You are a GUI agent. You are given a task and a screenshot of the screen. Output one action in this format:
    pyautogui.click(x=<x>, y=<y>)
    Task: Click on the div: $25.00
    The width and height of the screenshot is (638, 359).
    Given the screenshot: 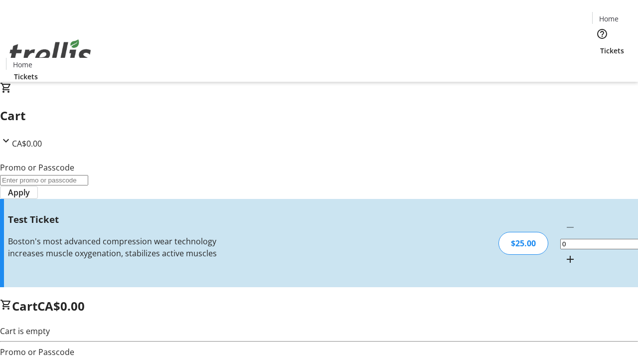 What is the action you would take?
    pyautogui.click(x=523, y=243)
    